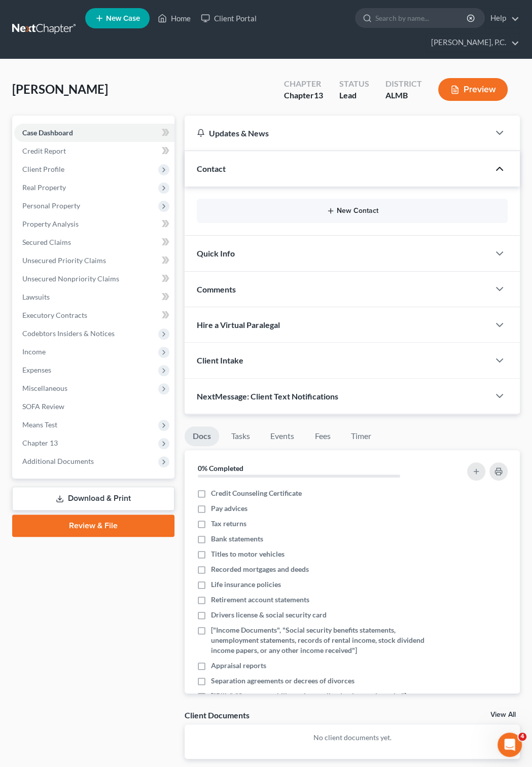  What do you see at coordinates (47, 242) in the screenshot?
I see `span: Secured Claims` at bounding box center [47, 242].